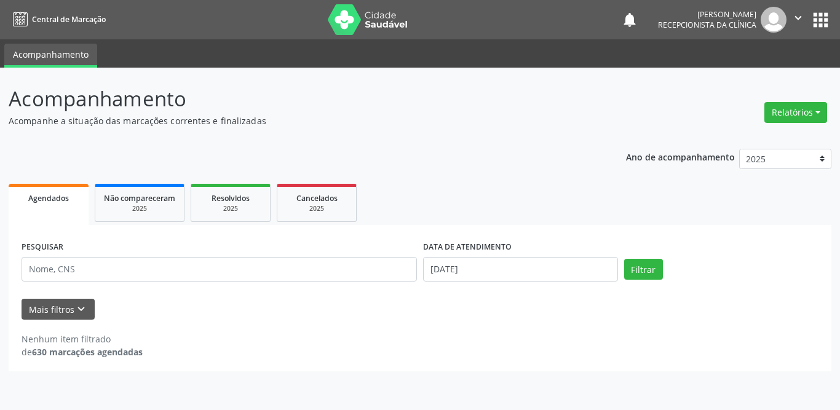 The image size is (840, 410). What do you see at coordinates (773, 20) in the screenshot?
I see `img: img` at bounding box center [773, 20].